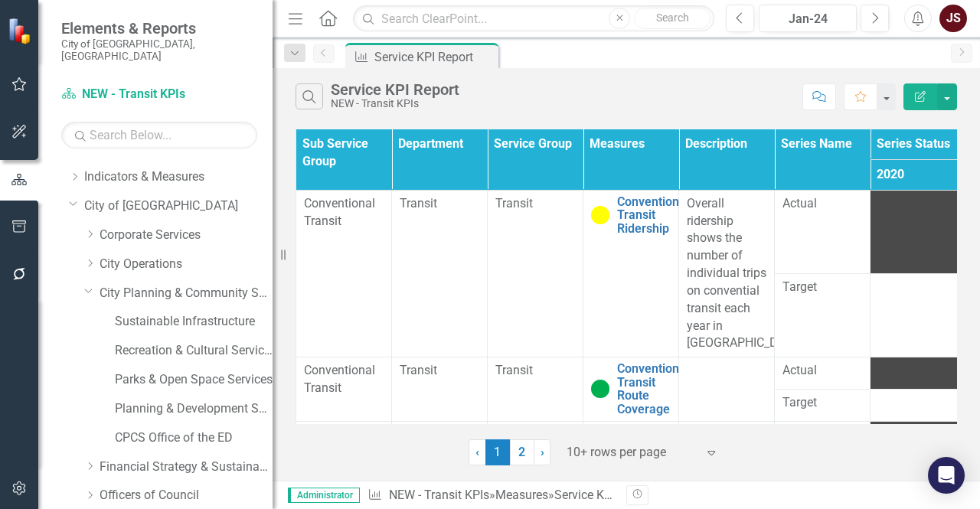 Image resolution: width=980 pixels, height=509 pixels. Describe the element at coordinates (186, 467) in the screenshot. I see `a: Financial Strategy & Sustainability` at that location.